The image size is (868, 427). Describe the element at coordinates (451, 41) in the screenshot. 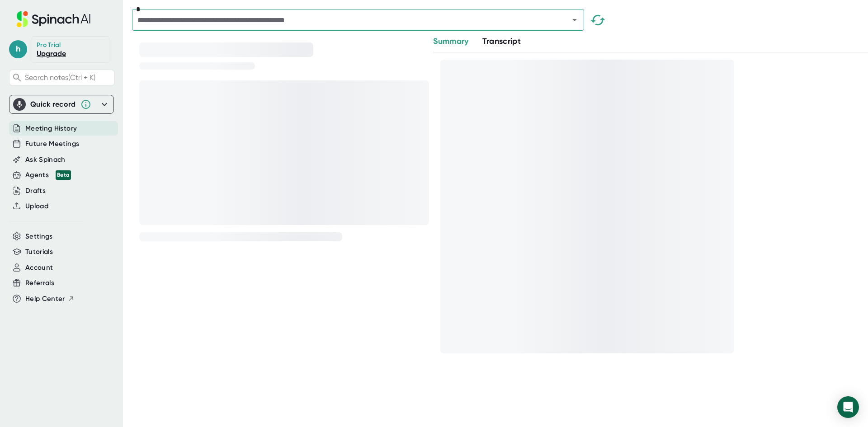

I see `button: Summary` at that location.